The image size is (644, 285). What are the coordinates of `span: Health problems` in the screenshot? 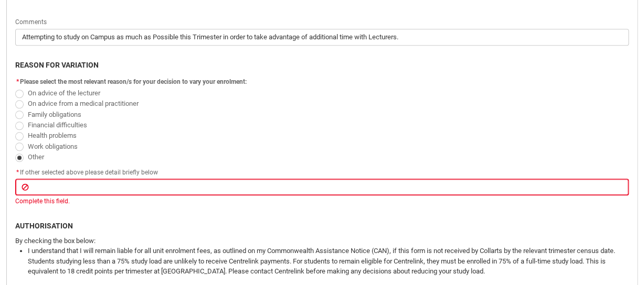 It's located at (52, 135).